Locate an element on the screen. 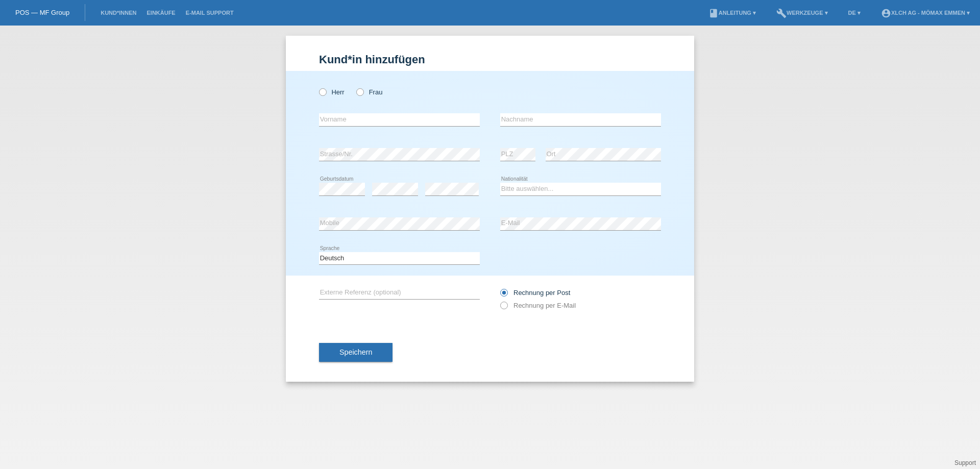 Image resolution: width=980 pixels, height=469 pixels. a: E-Mail Support is located at coordinates (210, 13).